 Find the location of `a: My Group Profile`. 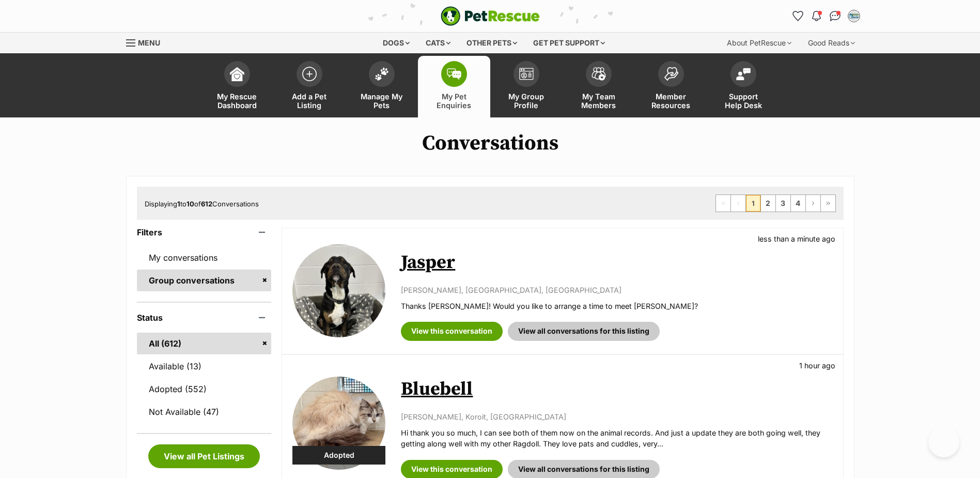

a: My Group Profile is located at coordinates (527, 86).